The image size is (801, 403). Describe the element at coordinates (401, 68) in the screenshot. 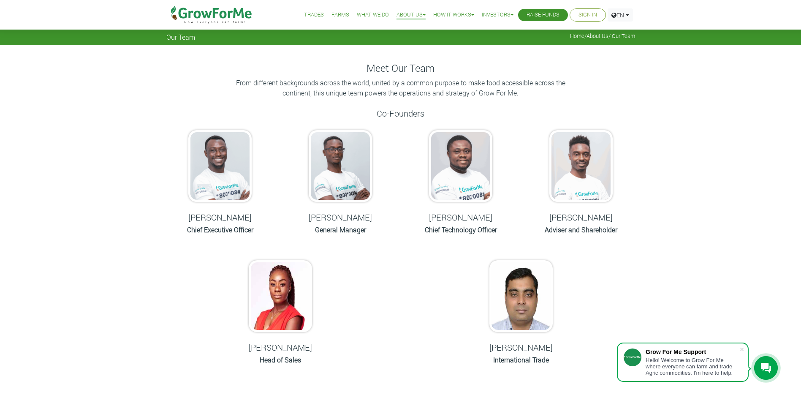

I see `h4: Meet Our Team` at that location.